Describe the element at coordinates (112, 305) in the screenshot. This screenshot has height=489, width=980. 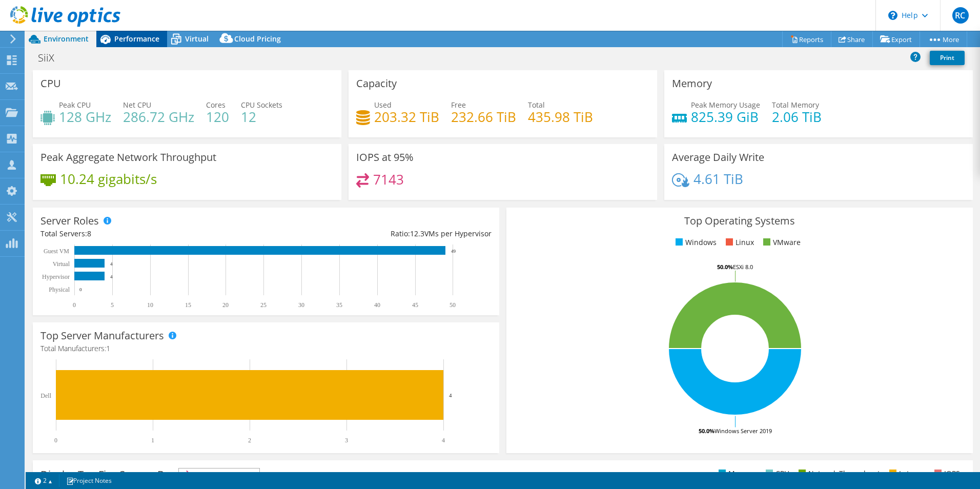
I see `text: 5` at that location.